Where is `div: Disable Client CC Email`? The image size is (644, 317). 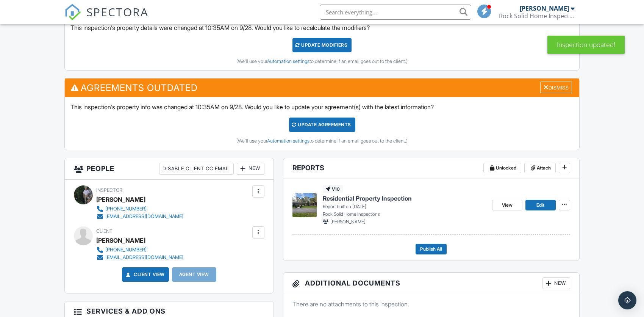
div: Disable Client CC Email is located at coordinates (196, 169).